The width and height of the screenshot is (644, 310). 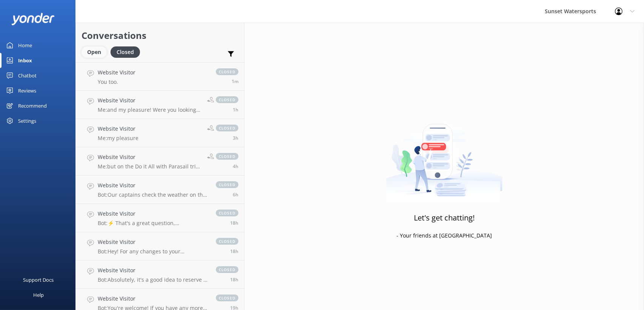 I want to click on p: Bot: Absolutely, it's a good idea to reserve in advance, especially around spring break when thin..., so click(x=153, y=279).